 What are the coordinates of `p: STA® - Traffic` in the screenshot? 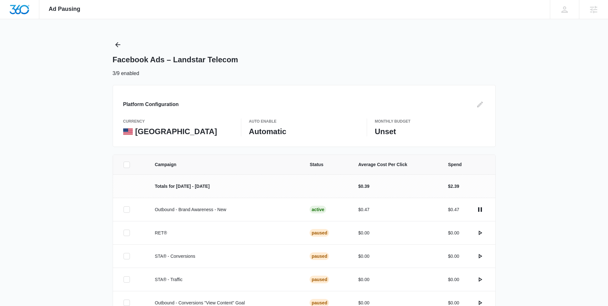 It's located at (224, 279).